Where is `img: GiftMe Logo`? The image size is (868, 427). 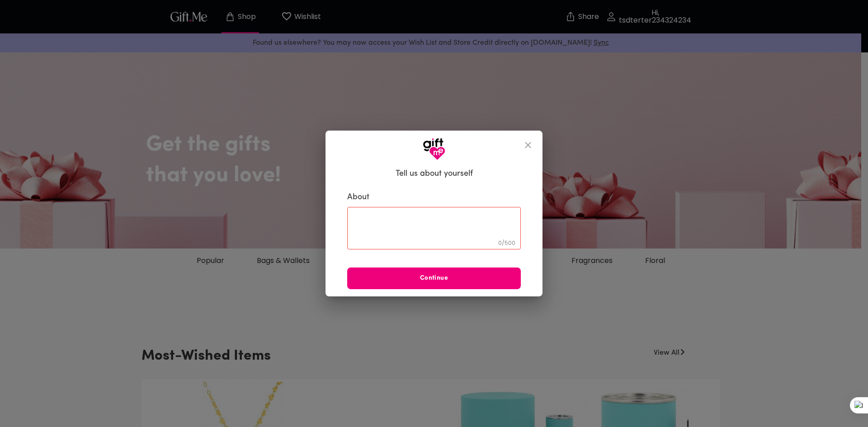 img: GiftMe Logo is located at coordinates (434, 149).